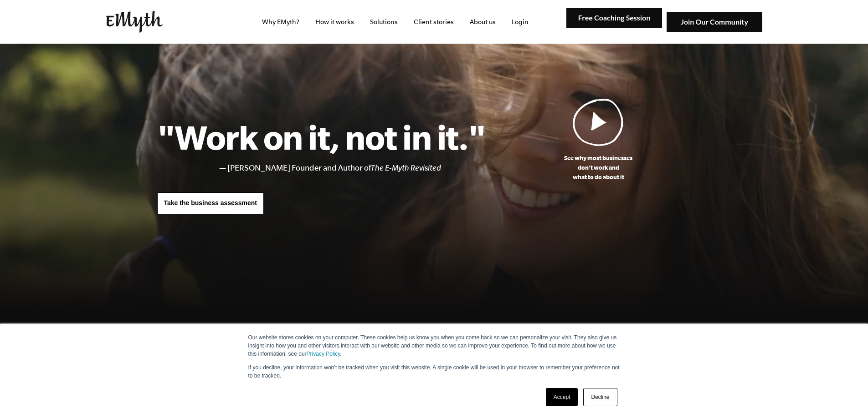 This screenshot has height=418, width=868. Describe the element at coordinates (614, 17) in the screenshot. I see `img: Free Coaching Session` at that location.